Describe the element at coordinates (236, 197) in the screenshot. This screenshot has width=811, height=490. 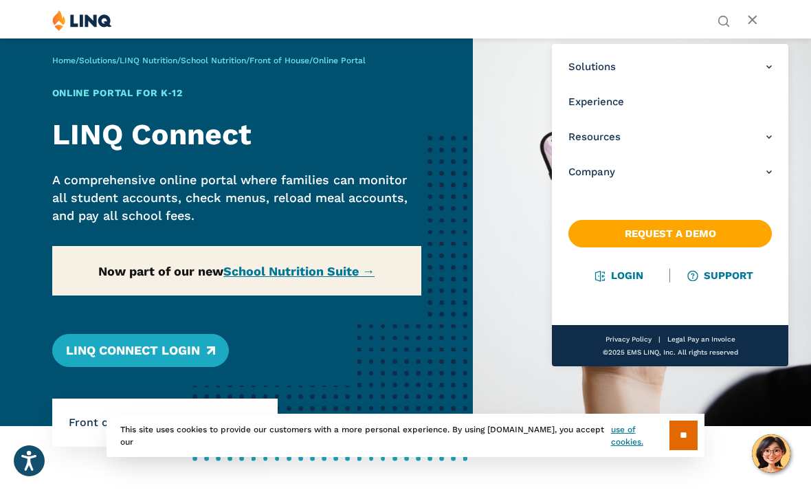
I see `p: A comprehensive online portal where families can monitor all student accounts, check menus, reloa...` at that location.